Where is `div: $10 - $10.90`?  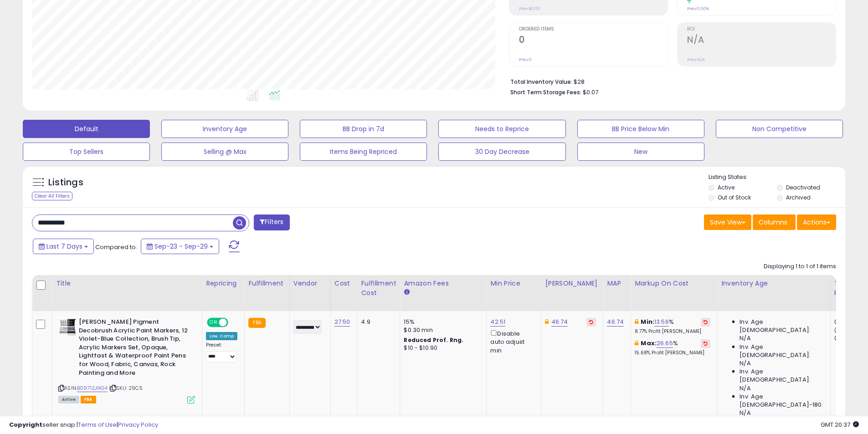 div: $10 - $10.90 is located at coordinates (442, 348).